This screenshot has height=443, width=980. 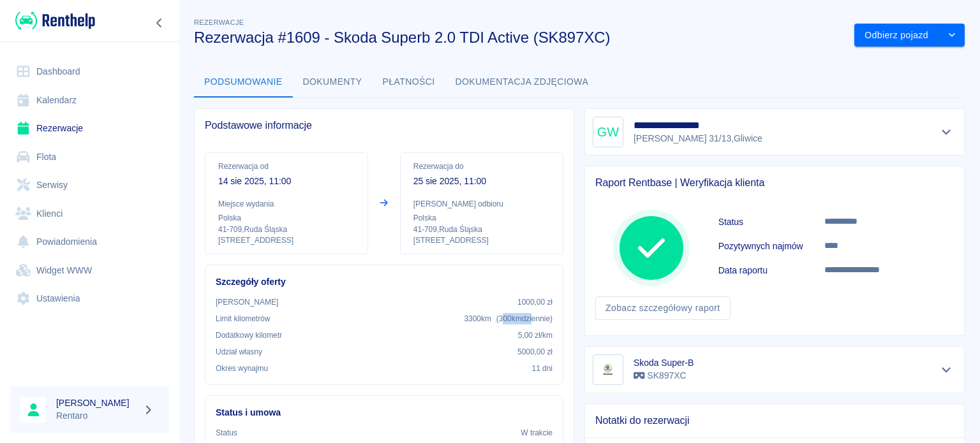 What do you see at coordinates (249, 336) in the screenshot?
I see `p: Dodatkowy kilometr` at bounding box center [249, 336].